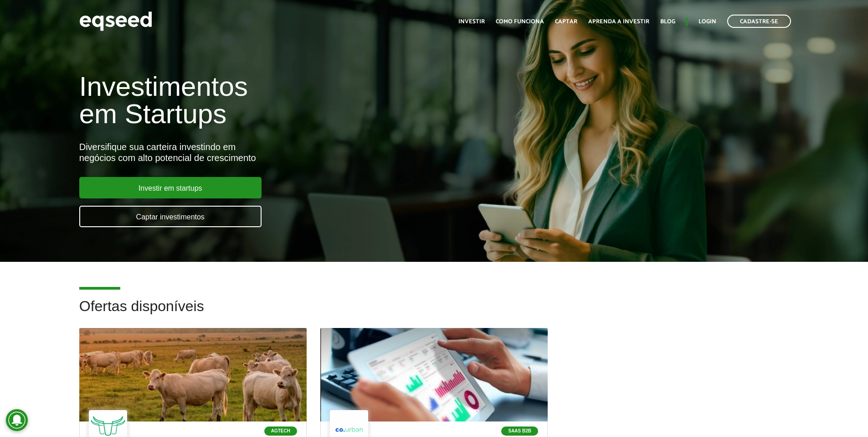 The height and width of the screenshot is (437, 868). What do you see at coordinates (472, 21) in the screenshot?
I see `a: Investir` at bounding box center [472, 21].